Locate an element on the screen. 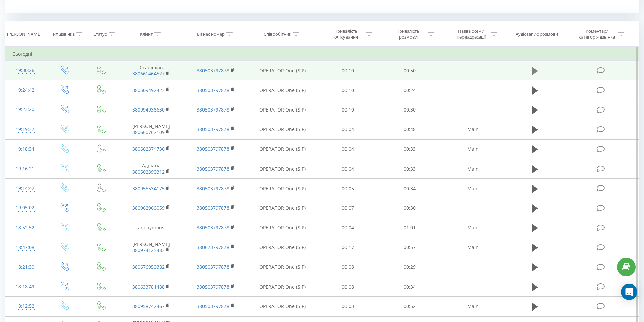 This screenshot has width=644, height=322. a: 380994936630 is located at coordinates (148, 109).